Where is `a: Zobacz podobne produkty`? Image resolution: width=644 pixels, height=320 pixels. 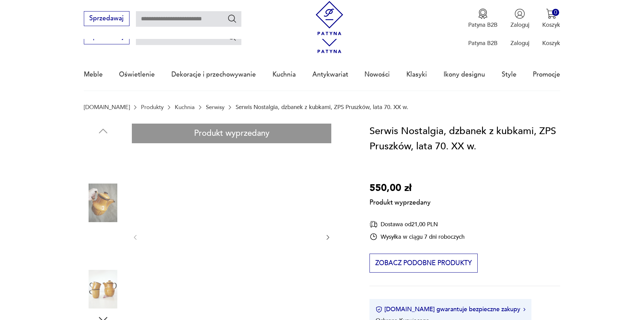 a: Zobacz podobne produkty is located at coordinates (423, 262).